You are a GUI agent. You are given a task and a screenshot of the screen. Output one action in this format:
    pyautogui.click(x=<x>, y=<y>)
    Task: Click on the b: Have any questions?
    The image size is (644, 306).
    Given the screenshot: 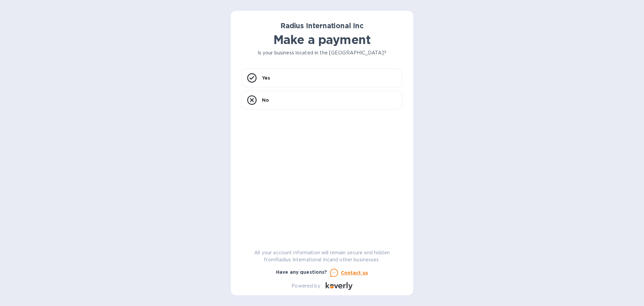 What is the action you would take?
    pyautogui.click(x=302, y=272)
    